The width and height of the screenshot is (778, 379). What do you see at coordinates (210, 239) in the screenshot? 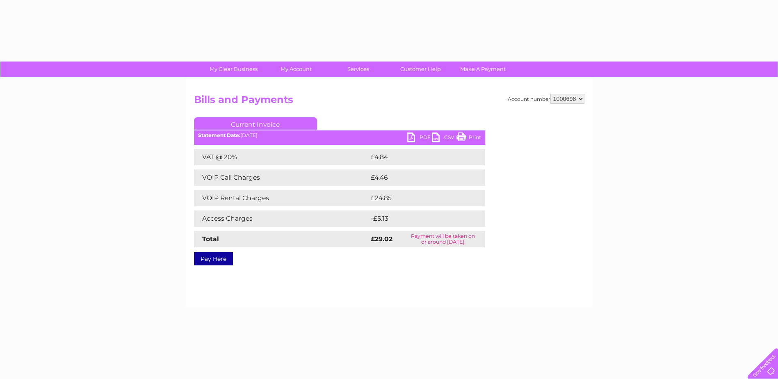
I see `strong: Total` at bounding box center [210, 239].